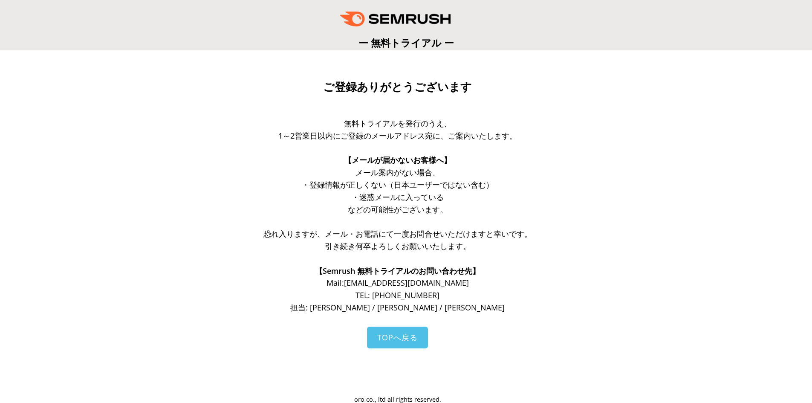 The width and height of the screenshot is (812, 403). Describe the element at coordinates (398, 197) in the screenshot. I see `span: ・迷惑メールに入っている` at that location.